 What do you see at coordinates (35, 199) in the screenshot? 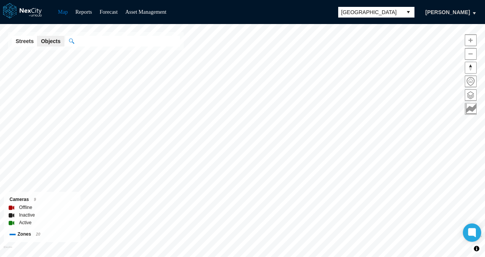
I see `span: 9` at bounding box center [35, 199].